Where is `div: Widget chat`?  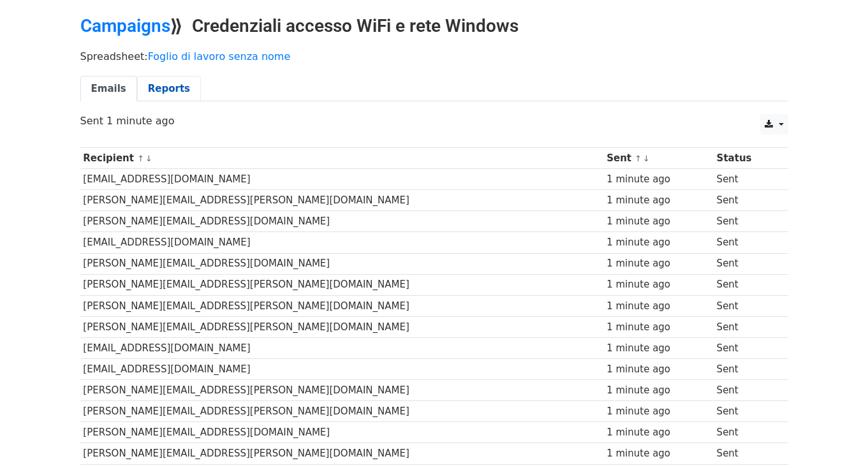
div: Widget chat is located at coordinates (837, 437).